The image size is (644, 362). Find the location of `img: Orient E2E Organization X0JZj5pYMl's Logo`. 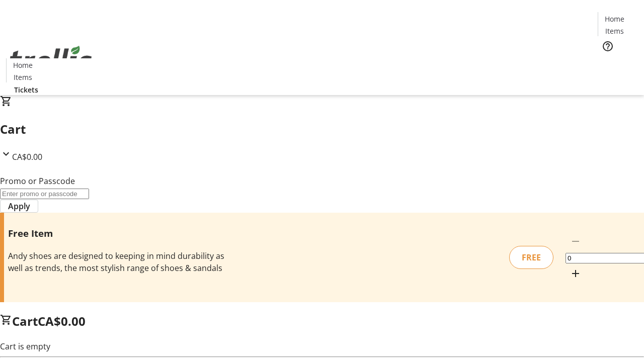

img: Orient E2E Organization X0JZj5pYMl's Logo is located at coordinates (50, 60).